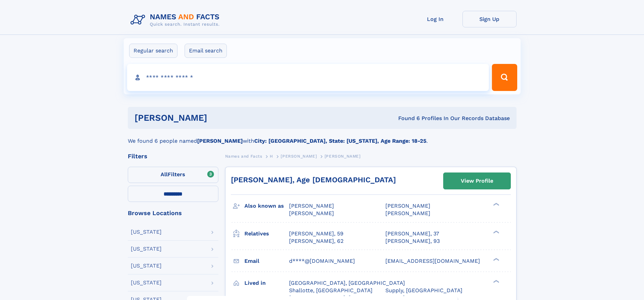  What do you see at coordinates (205, 50) in the screenshot?
I see `label: Email search` at bounding box center [205, 50].